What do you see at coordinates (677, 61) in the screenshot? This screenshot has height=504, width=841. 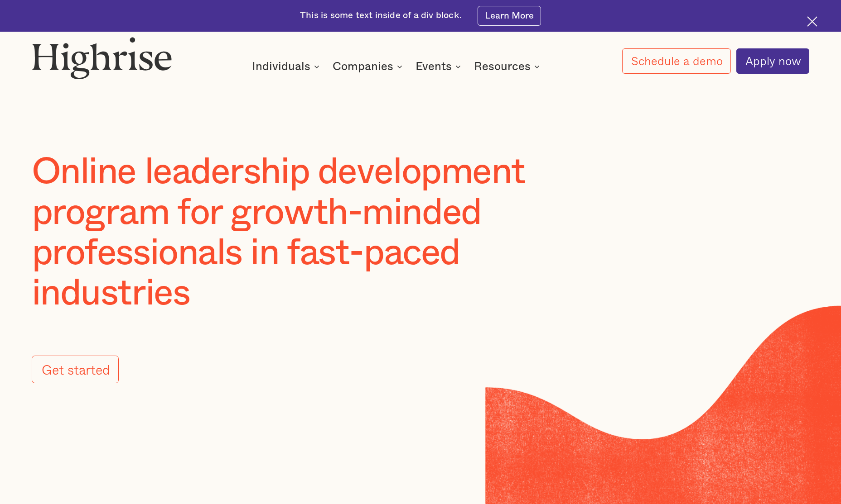 I see `a: Schedule a demo` at bounding box center [677, 61].